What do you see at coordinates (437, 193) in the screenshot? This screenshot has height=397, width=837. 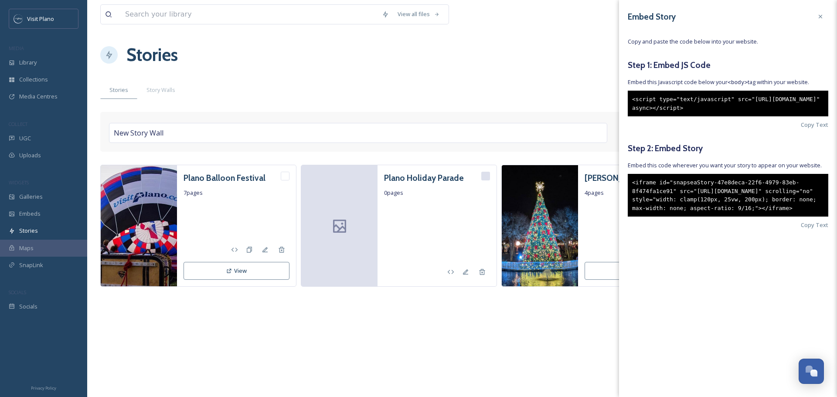 I see `span: 0 pages` at bounding box center [437, 193].